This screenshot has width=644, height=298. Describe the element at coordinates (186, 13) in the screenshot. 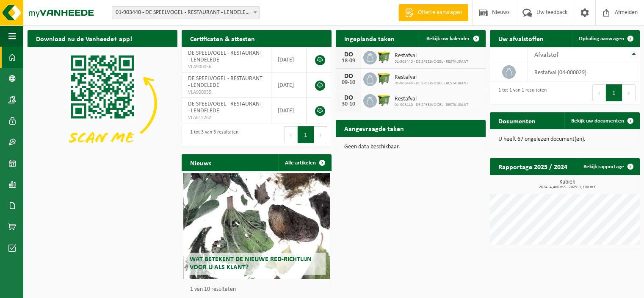

I see `span: 01-903440 - DE SPEELVOGEL - RESTAURANT - LENDELEDE` at that location.